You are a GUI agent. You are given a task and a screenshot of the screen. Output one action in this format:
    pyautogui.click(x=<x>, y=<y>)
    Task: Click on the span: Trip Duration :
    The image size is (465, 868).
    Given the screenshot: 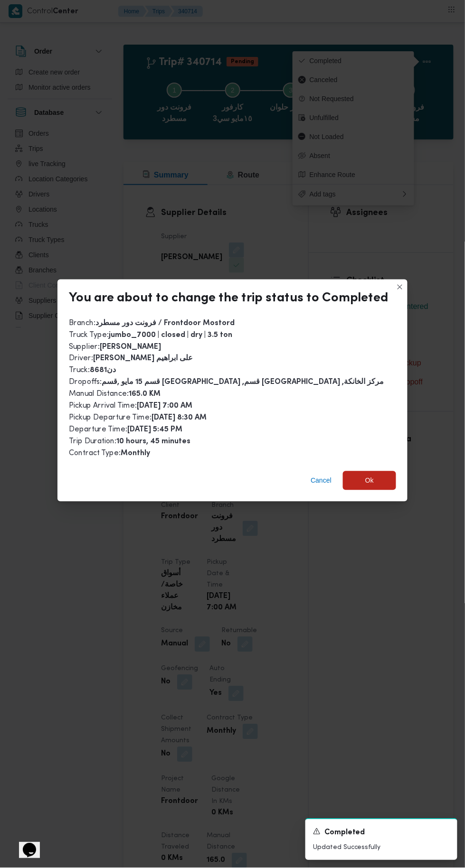 What is the action you would take?
    pyautogui.click(x=129, y=442)
    